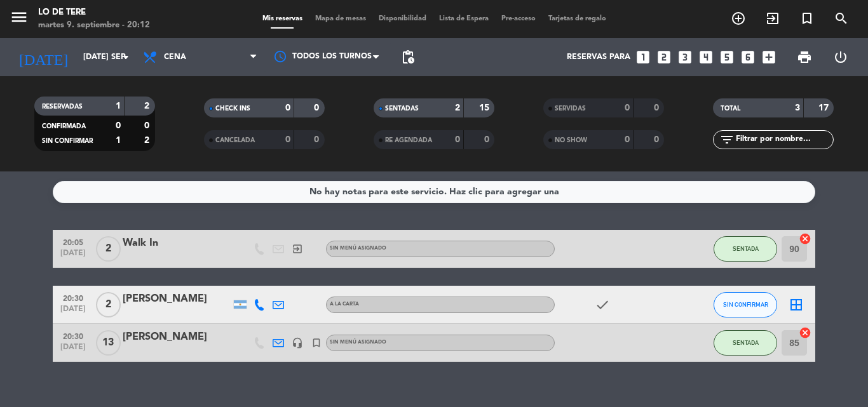  I want to click on i: arrow_drop_down, so click(126, 57).